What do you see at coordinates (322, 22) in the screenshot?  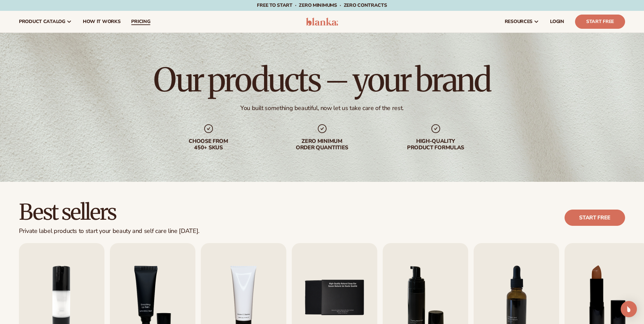 I see `a: logo` at bounding box center [322, 22].